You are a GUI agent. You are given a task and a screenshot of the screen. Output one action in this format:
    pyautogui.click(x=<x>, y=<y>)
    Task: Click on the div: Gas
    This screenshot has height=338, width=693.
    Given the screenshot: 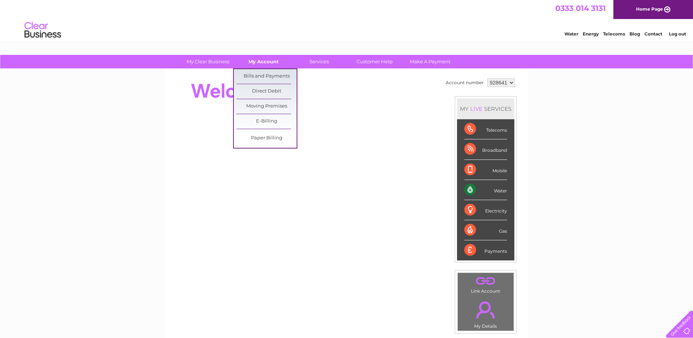 What is the action you would take?
    pyautogui.click(x=485, y=230)
    